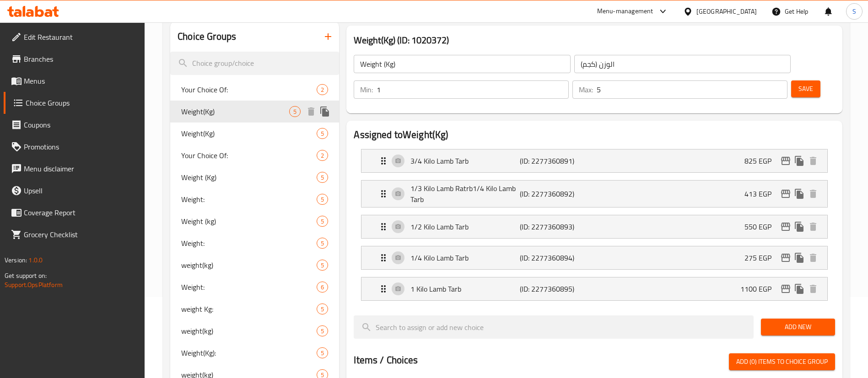 The height and width of the screenshot is (378, 868). Describe the element at coordinates (35, 260) in the screenshot. I see `span: 1.0.0` at that location.